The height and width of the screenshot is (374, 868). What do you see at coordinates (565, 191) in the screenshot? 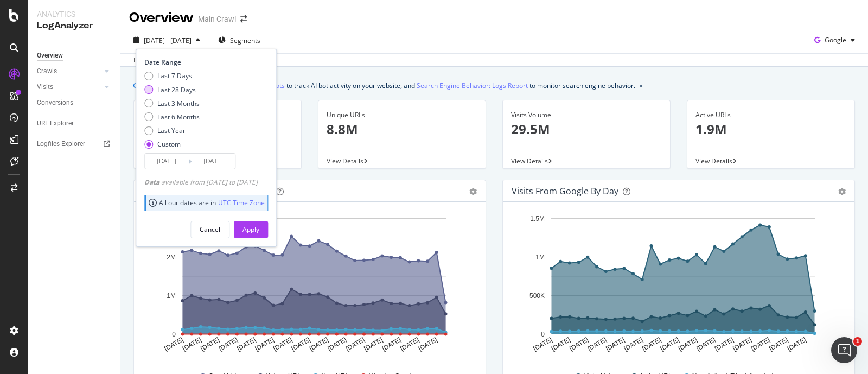
I see `div: Visits from Google by day` at bounding box center [565, 191].